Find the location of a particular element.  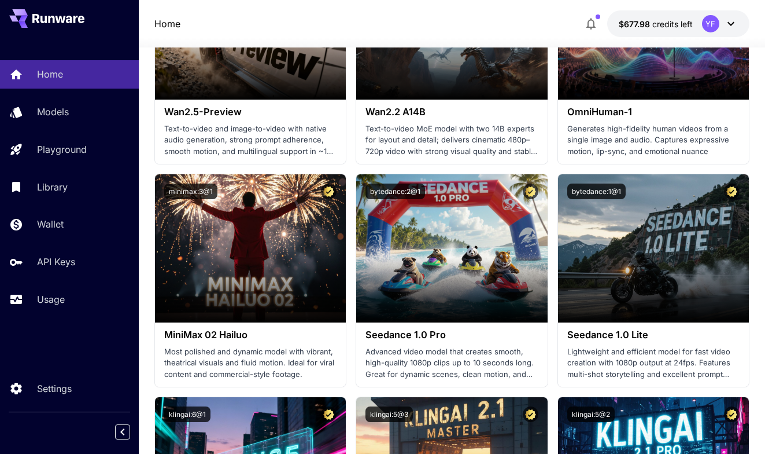

p: Library is located at coordinates (52, 187).